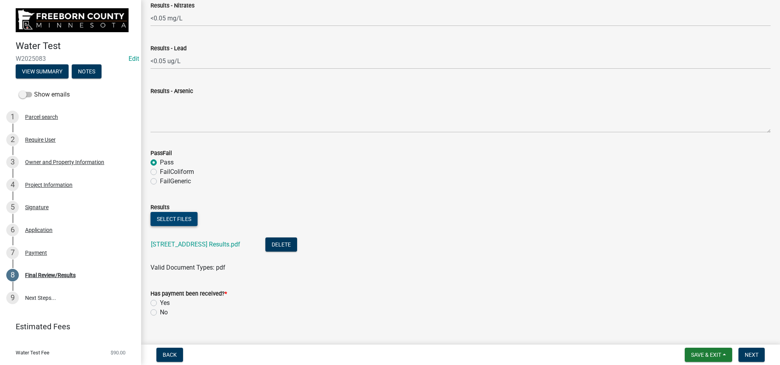 This screenshot has height=365, width=780. Describe the element at coordinates (33, 352) in the screenshot. I see `span: Water Test Fee` at that location.